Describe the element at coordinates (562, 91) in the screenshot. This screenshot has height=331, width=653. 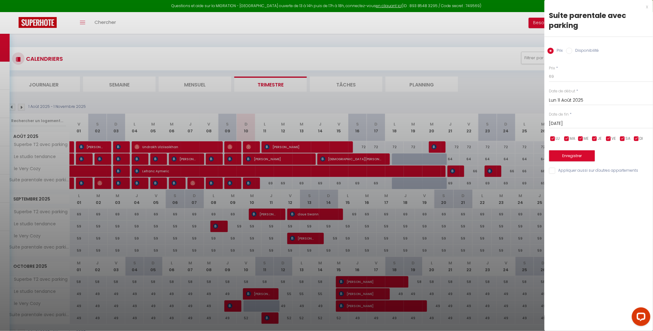
I see `label: Date de début` at that location.